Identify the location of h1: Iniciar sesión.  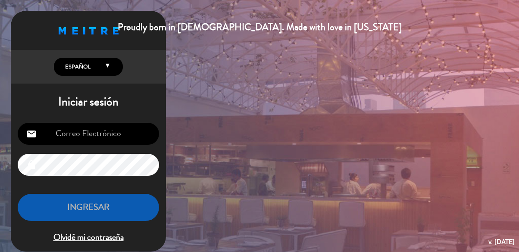
(88, 102).